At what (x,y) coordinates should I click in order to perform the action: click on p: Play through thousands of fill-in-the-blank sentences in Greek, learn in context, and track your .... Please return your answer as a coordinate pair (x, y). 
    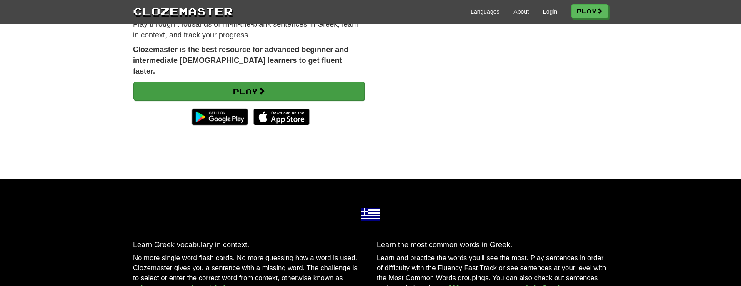
    Looking at the image, I should click on (249, 30).